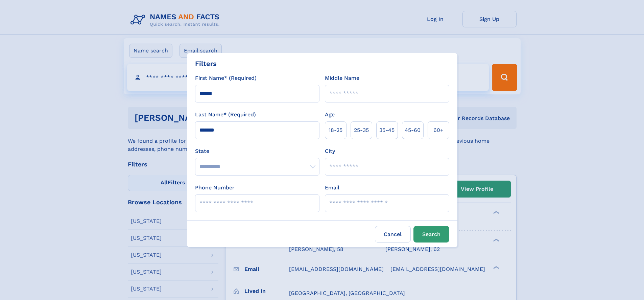 The image size is (644, 300). What do you see at coordinates (438, 130) in the screenshot?
I see `span: 60+` at bounding box center [438, 130].